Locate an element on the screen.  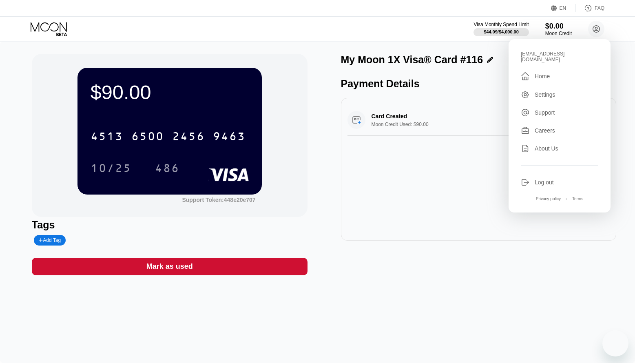
div: Payment Details is located at coordinates (479, 84).